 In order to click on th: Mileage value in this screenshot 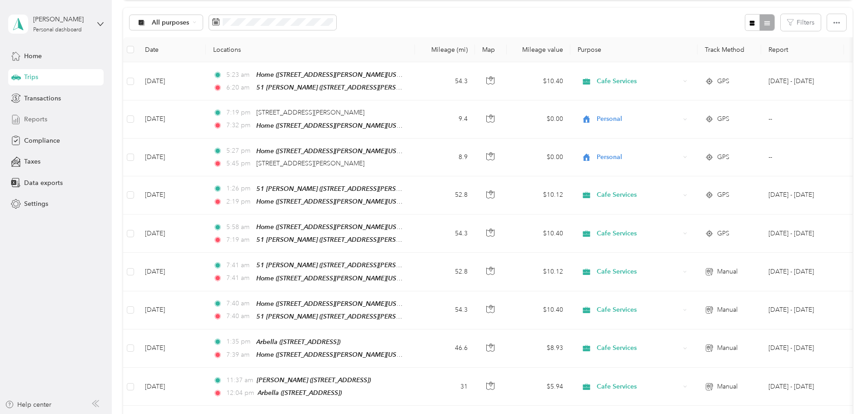, I will do `click(539, 49)`.